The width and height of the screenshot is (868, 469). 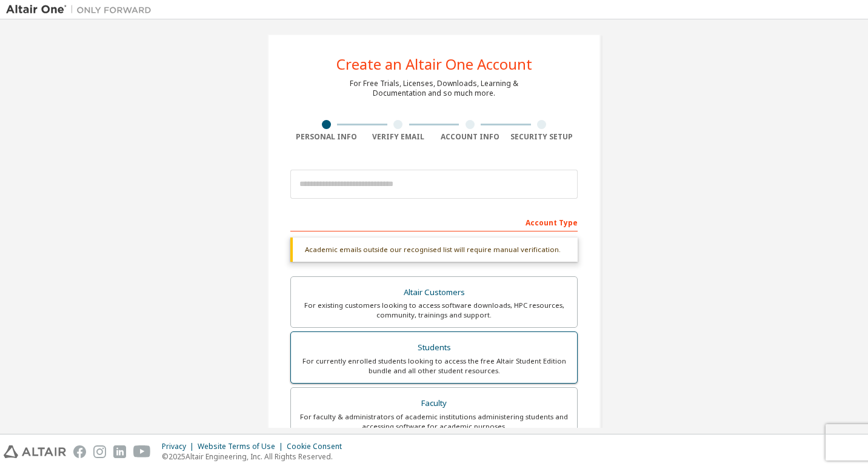 I want to click on img: facebook.svg, so click(x=80, y=452).